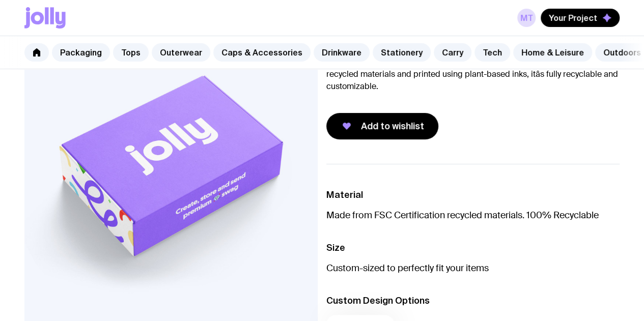  Describe the element at coordinates (552, 53) in the screenshot. I see `a: Home & Leisure` at that location.